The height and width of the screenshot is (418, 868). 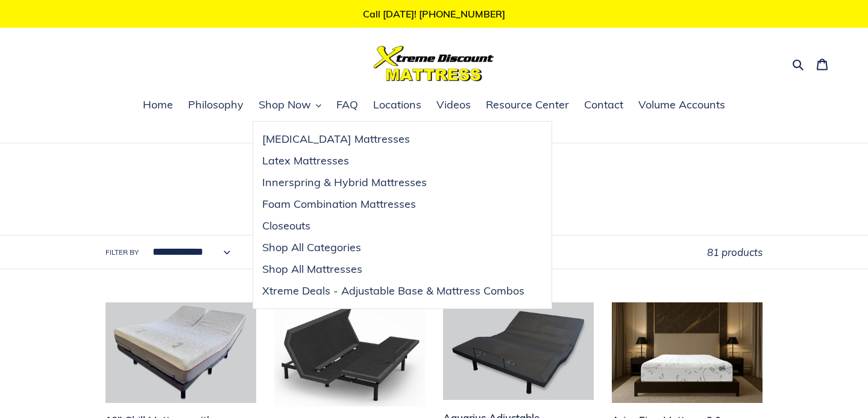 I want to click on a: Videos, so click(x=453, y=105).